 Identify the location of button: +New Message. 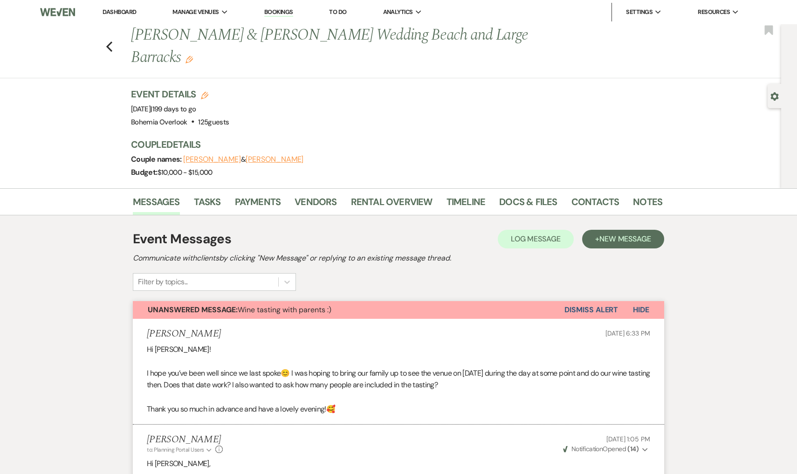
(623, 239).